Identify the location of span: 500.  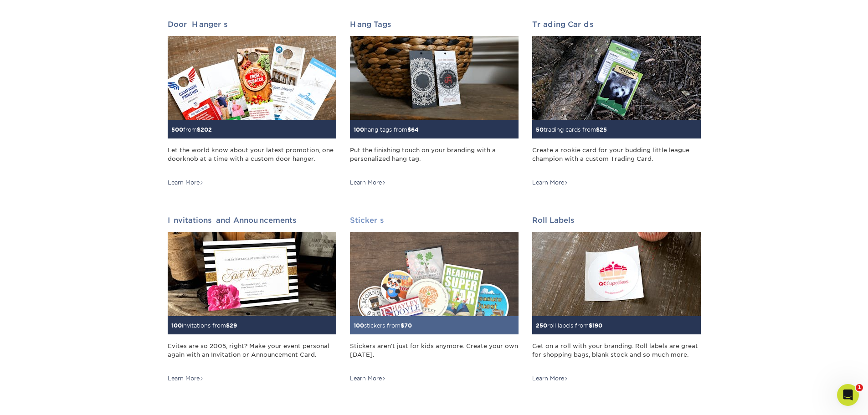
(178, 130).